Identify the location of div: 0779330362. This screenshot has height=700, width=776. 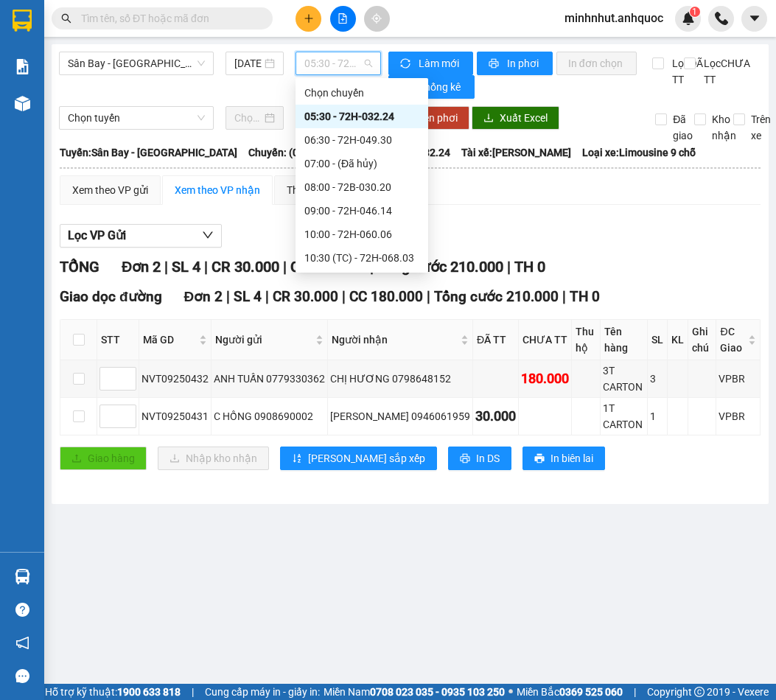
(72, 94).